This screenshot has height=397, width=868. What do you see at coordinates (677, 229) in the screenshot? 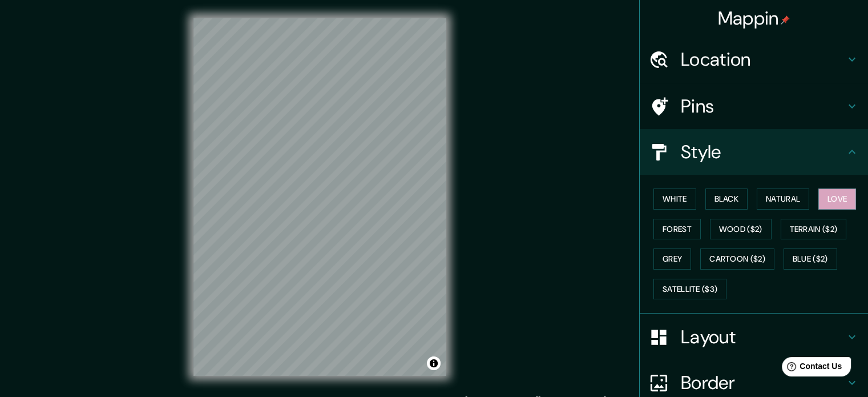
I see `button: Forest` at bounding box center [677, 229].